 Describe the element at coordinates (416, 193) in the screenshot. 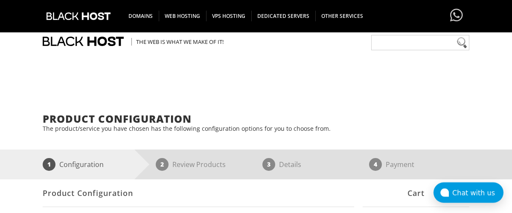

I see `div: Cart` at that location.